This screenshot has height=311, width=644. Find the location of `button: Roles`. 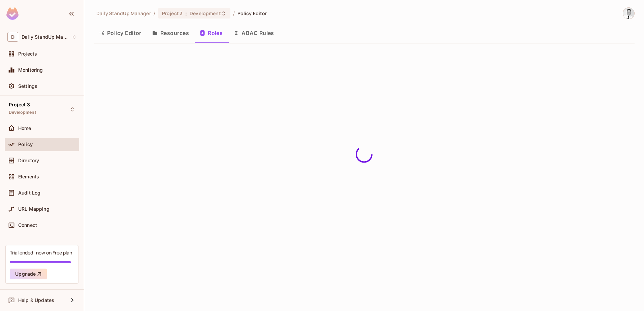

button: Roles is located at coordinates (212, 33).